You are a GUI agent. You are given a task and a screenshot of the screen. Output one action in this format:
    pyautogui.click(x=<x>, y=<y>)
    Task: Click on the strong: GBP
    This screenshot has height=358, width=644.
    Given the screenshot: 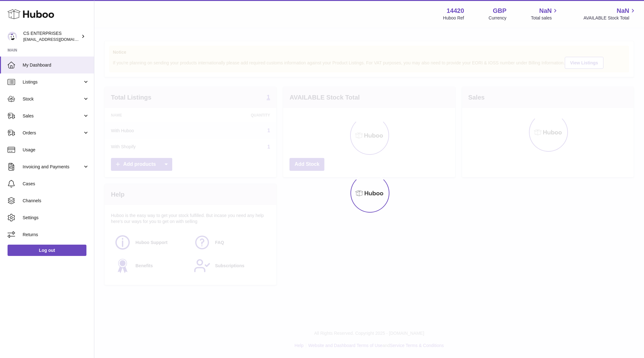 What is the action you would take?
    pyautogui.click(x=500, y=11)
    